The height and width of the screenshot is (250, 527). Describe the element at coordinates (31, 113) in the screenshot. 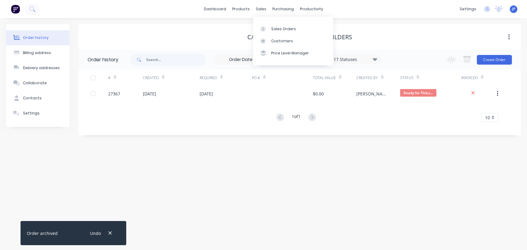

I see `div: Settings` at that location.